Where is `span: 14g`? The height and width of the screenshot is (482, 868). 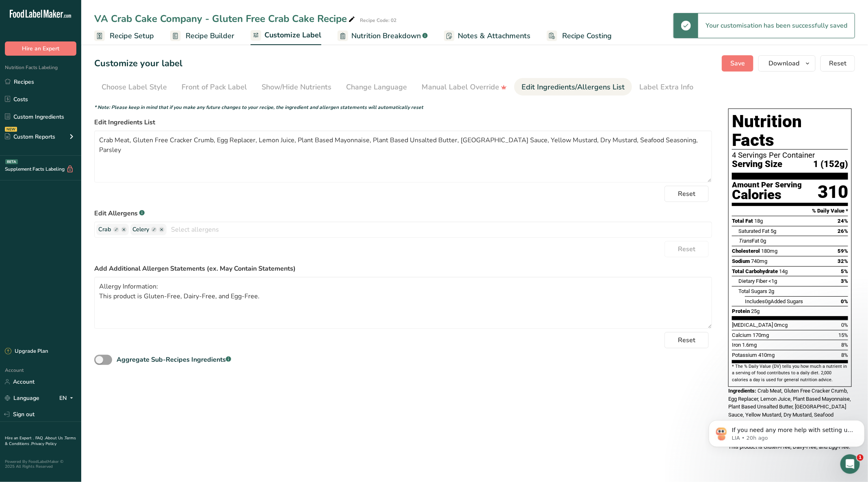 span: 14g is located at coordinates (783, 271).